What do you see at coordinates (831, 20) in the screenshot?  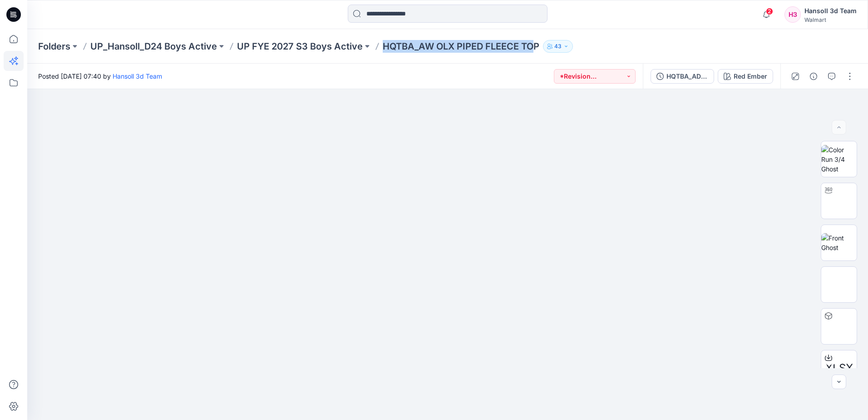 I see `div: Walmart` at bounding box center [831, 20].